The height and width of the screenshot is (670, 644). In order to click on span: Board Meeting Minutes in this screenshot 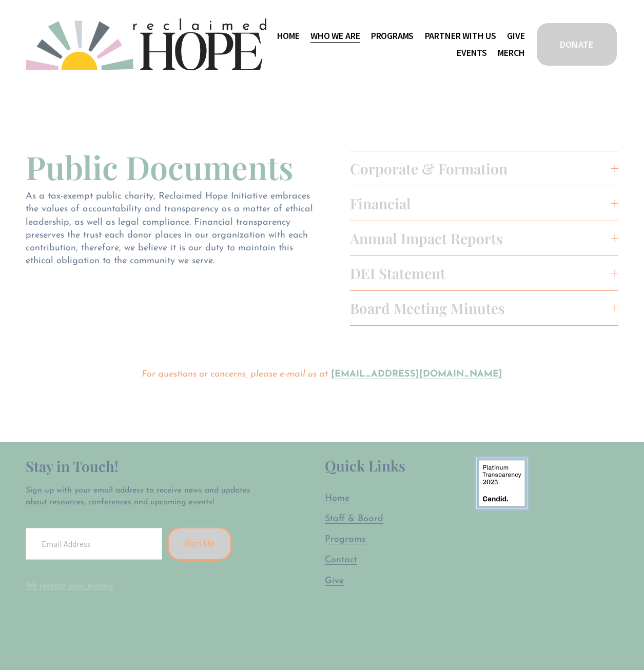, I will do `click(480, 307)`.